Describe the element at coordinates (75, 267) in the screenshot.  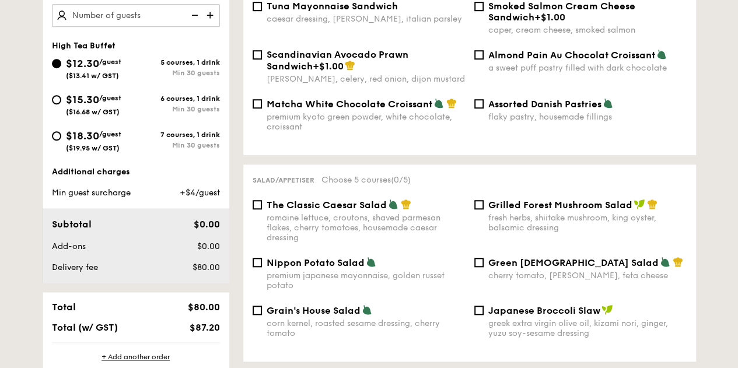
I see `span: Delivery fee` at that location.